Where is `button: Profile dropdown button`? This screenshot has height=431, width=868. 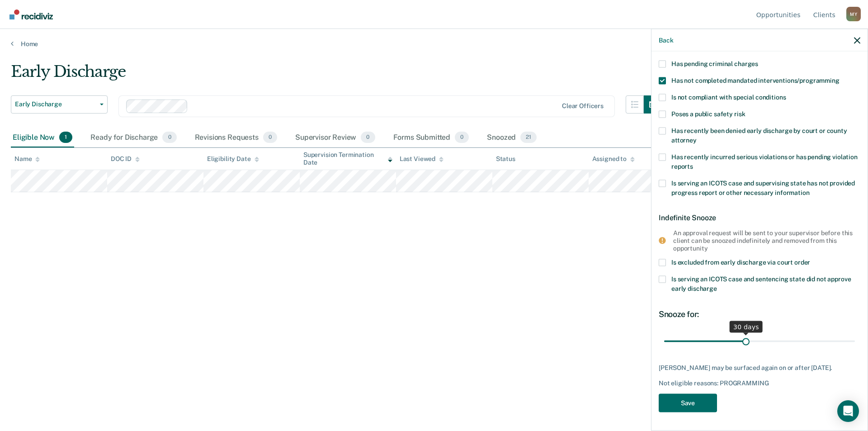
button: Profile dropdown button is located at coordinates (854, 14).